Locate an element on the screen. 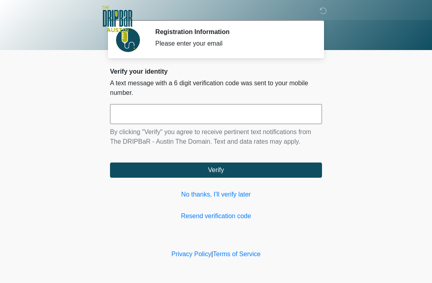 This screenshot has height=283, width=432. img: The DRIPBaR - Austin The Domain Logo is located at coordinates (117, 19).